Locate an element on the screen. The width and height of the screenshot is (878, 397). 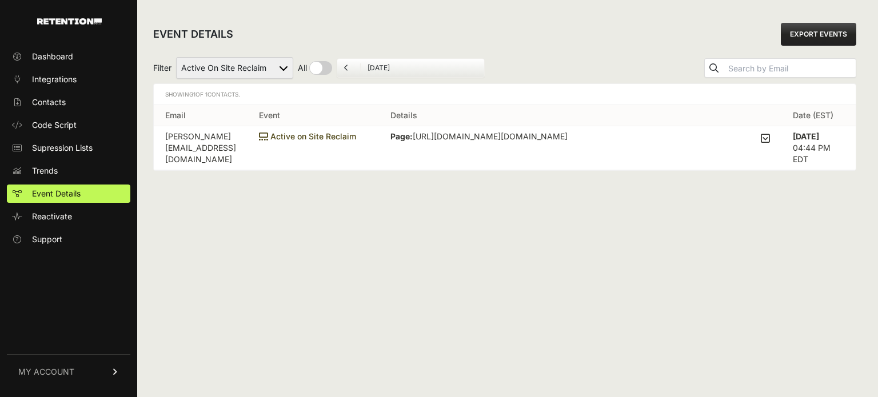
a: EXPORT EVENTS is located at coordinates (819, 34).